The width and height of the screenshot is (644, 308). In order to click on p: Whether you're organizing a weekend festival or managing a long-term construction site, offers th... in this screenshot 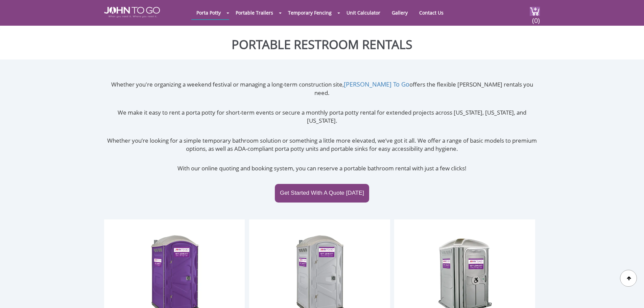, I will do `click(322, 89)`.